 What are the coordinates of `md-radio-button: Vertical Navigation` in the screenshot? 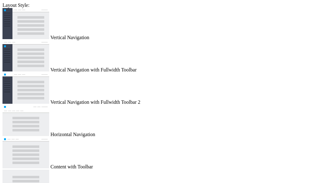 It's located at (159, 24).